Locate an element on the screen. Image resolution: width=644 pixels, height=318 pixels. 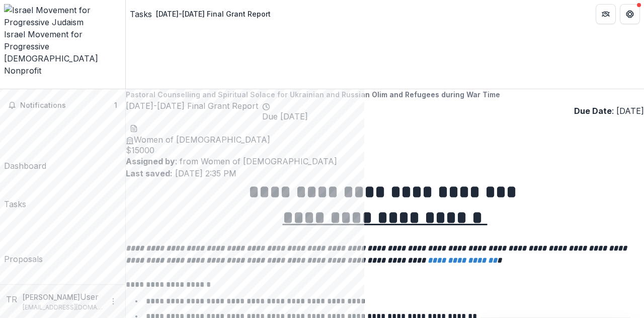
button: Notifications1 is located at coordinates (63, 105).